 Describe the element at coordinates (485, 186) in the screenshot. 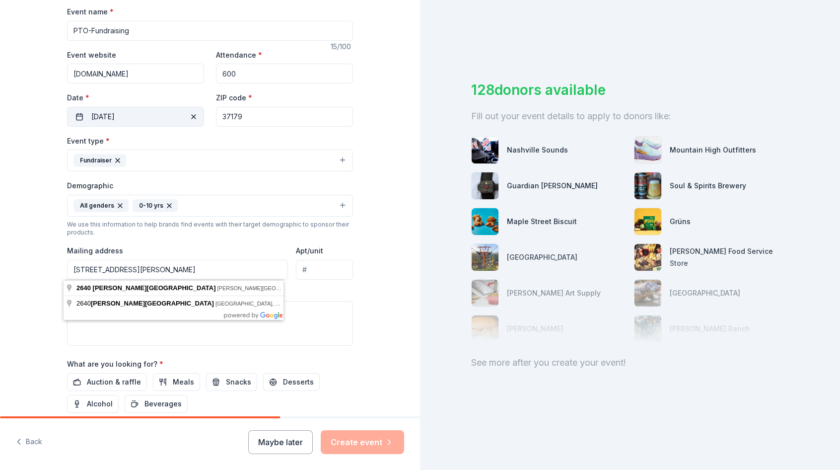

I see `img: photo for Guardian Angel Device` at that location.